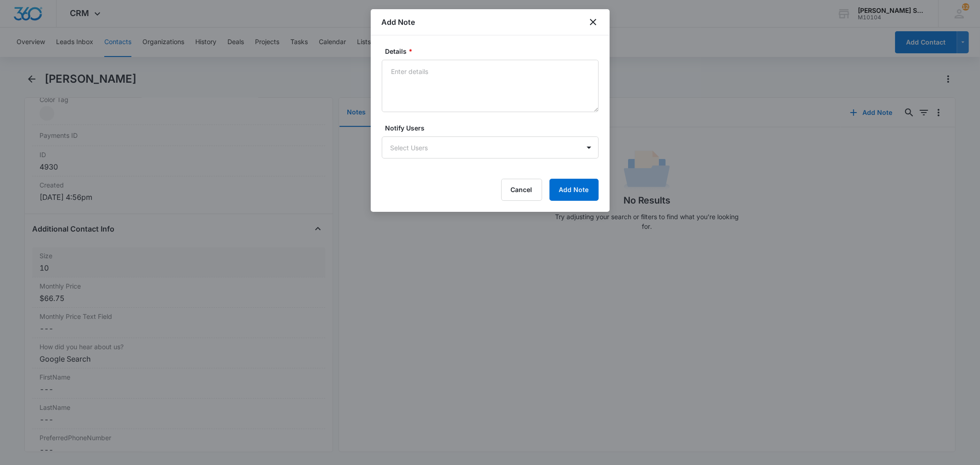 This screenshot has height=465, width=980. What do you see at coordinates (494, 51) in the screenshot?
I see `label: Details` at bounding box center [494, 51].